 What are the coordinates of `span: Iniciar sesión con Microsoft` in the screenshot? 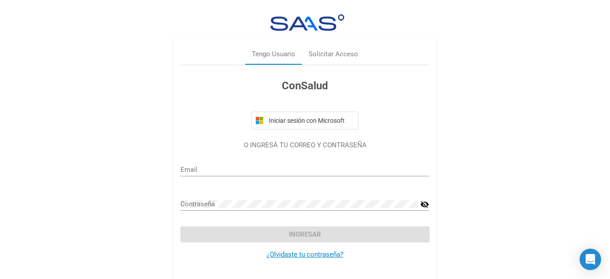 It's located at (311, 121).